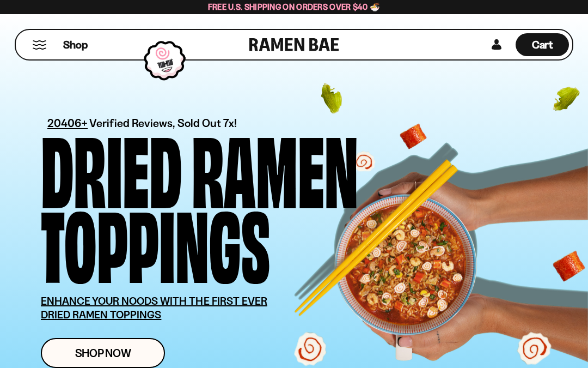 The height and width of the screenshot is (368, 588). What do you see at coordinates (103, 353) in the screenshot?
I see `a: Shop Now` at bounding box center [103, 353].